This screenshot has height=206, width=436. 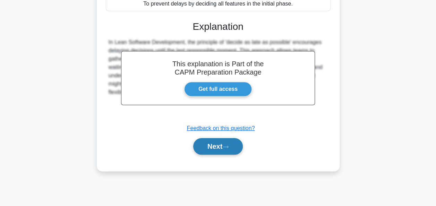 I want to click on h3: Explanation, so click(x=218, y=27).